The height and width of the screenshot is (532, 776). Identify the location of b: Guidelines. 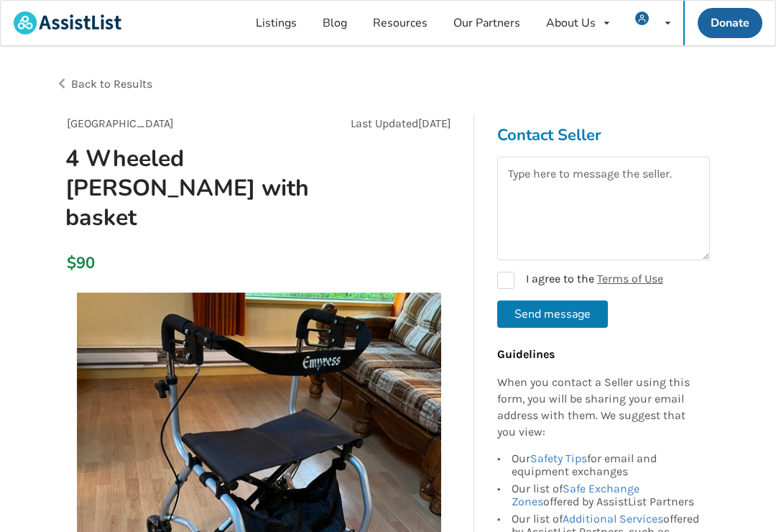
(527, 353).